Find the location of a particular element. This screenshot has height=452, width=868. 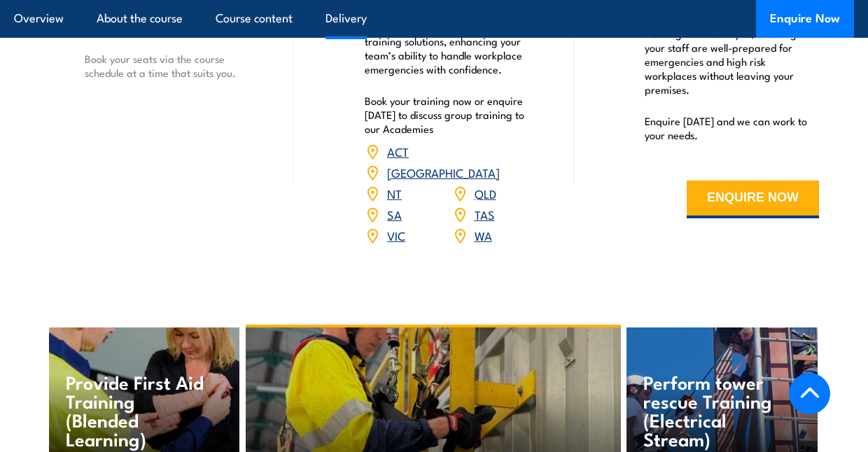

p: Our Academies are located nationally and provide customised safety training solutions, enhancing ... is located at coordinates (451, 41).